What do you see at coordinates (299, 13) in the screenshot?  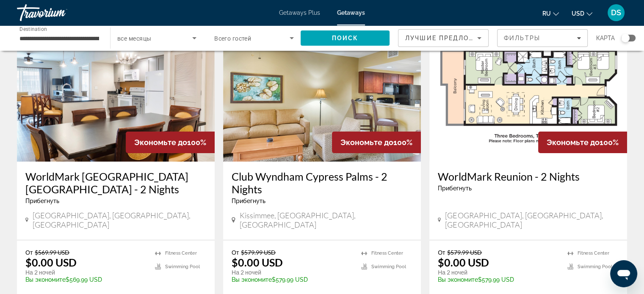 I see `a: Getaways Plus` at bounding box center [299, 13].